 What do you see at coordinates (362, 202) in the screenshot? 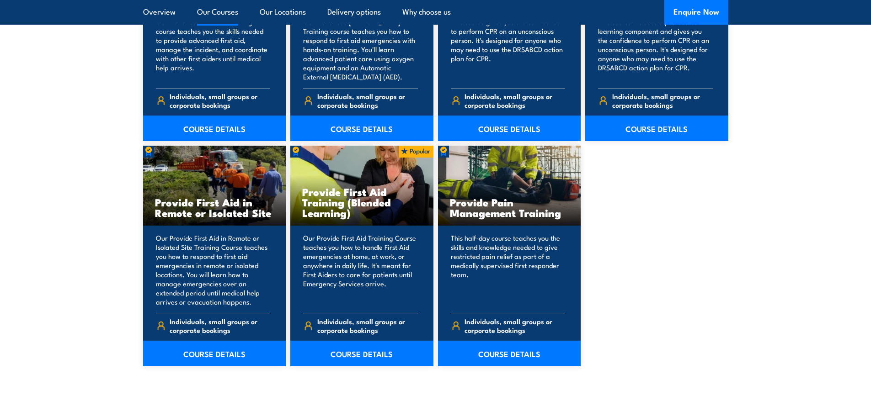
I see `h3: Provide First Aid Training (Blended Learning)` at bounding box center [362, 202].